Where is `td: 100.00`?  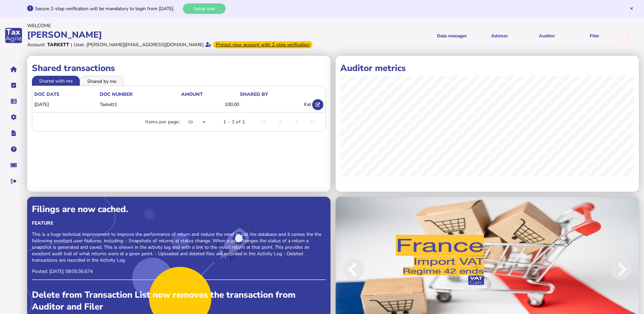 td: 100.00 is located at coordinates (210, 105).